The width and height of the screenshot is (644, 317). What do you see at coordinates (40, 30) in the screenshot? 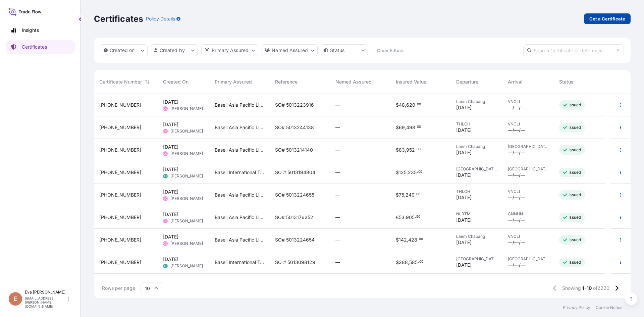
I see `a: Insights` at bounding box center [40, 30].